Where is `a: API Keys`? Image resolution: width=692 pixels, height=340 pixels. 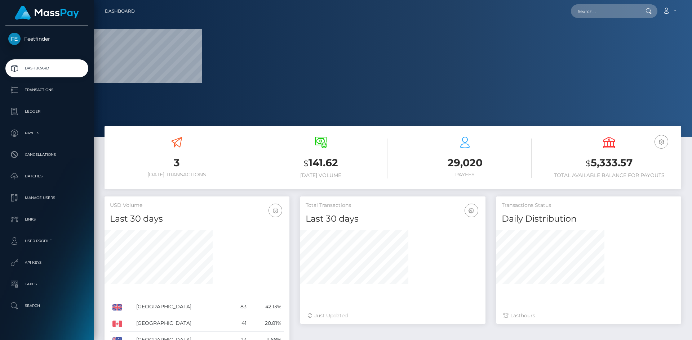
a: API Keys is located at coordinates (47, 263).